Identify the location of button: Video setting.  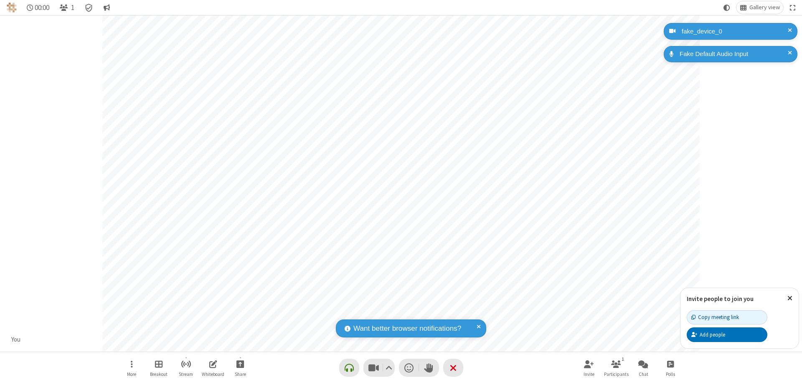
(389, 367).